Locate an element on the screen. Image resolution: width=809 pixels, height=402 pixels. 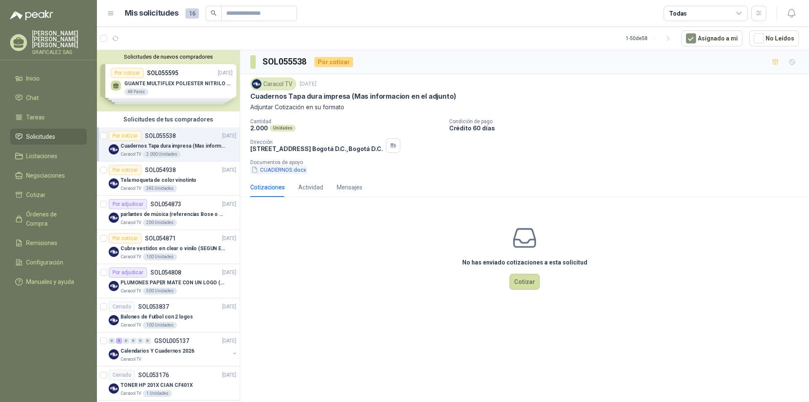
div: Unidades is located at coordinates (283, 128).